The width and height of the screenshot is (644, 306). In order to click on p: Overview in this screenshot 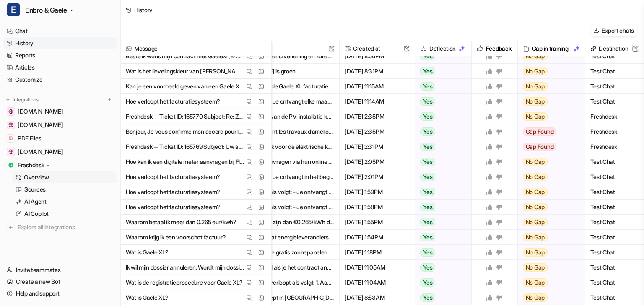, I will do `click(37, 178)`.